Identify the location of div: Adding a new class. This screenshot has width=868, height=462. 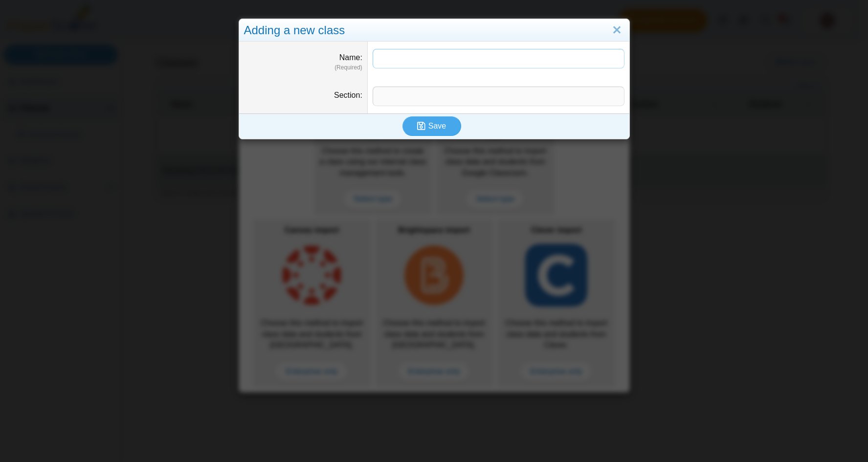
(434, 30).